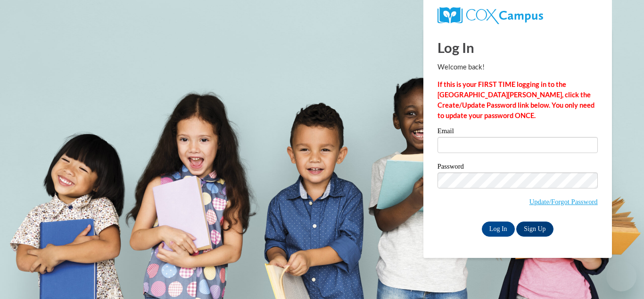 The height and width of the screenshot is (299, 644). I want to click on a: Update/Forgot Password, so click(564, 202).